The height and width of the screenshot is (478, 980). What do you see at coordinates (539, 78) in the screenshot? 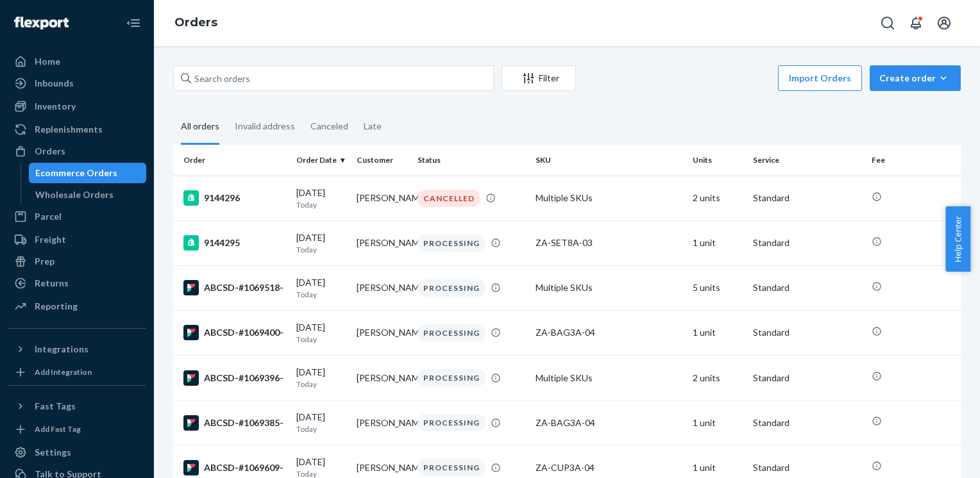
I see `button: Filter` at bounding box center [539, 78].